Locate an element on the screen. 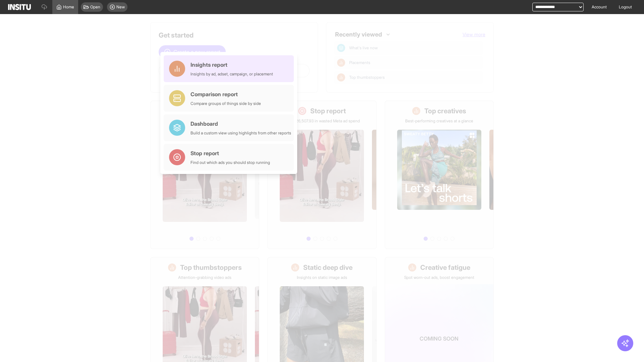  div: Compare groups of things side by side is located at coordinates (225, 104).